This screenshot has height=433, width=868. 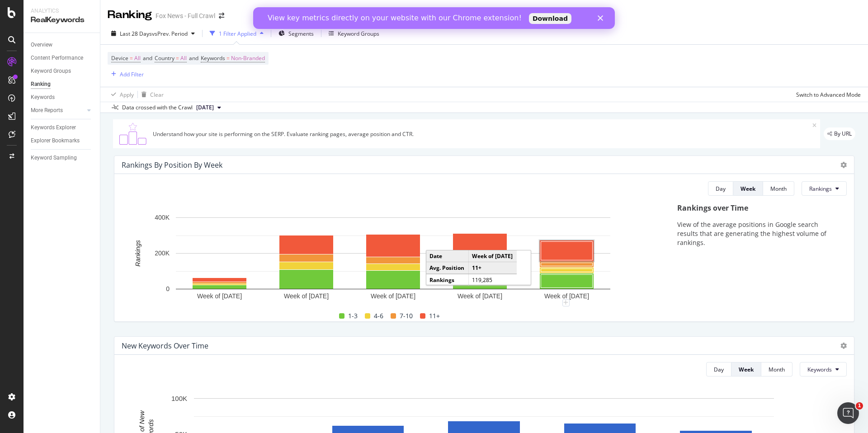 I want to click on button: Clear, so click(x=150, y=95).